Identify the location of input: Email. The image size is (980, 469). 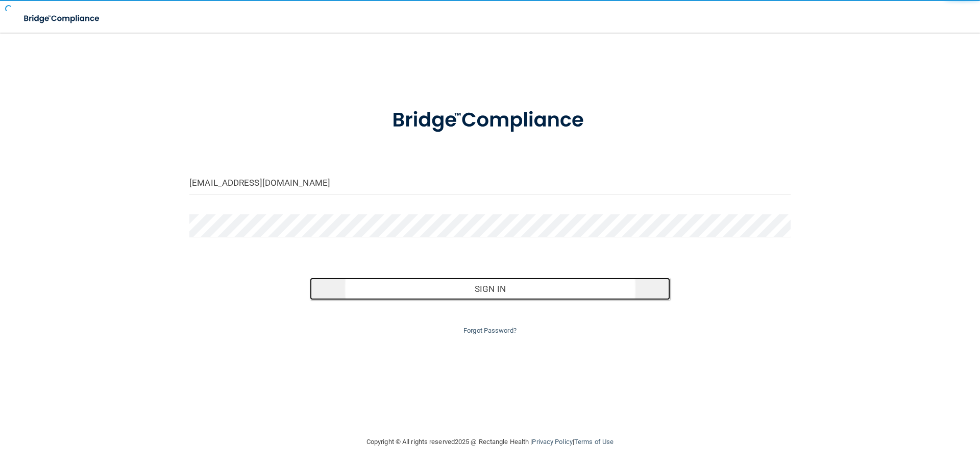
(490, 183).